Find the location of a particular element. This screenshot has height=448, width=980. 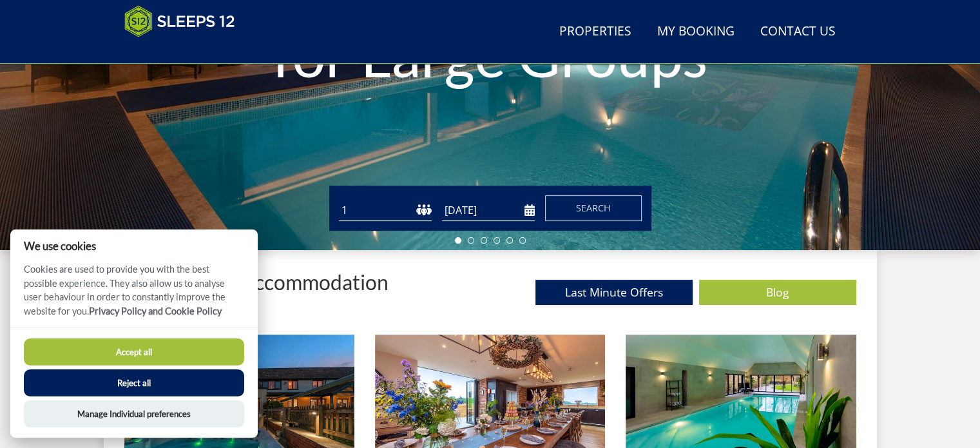

span: Search is located at coordinates (594, 208).